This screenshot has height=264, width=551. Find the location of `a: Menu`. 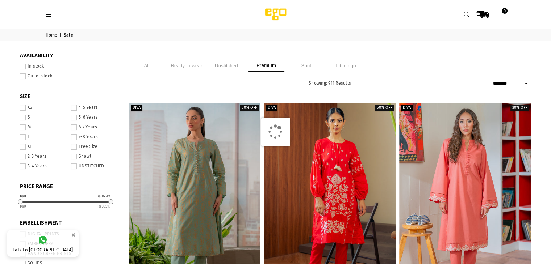

a: Menu is located at coordinates (49, 14).